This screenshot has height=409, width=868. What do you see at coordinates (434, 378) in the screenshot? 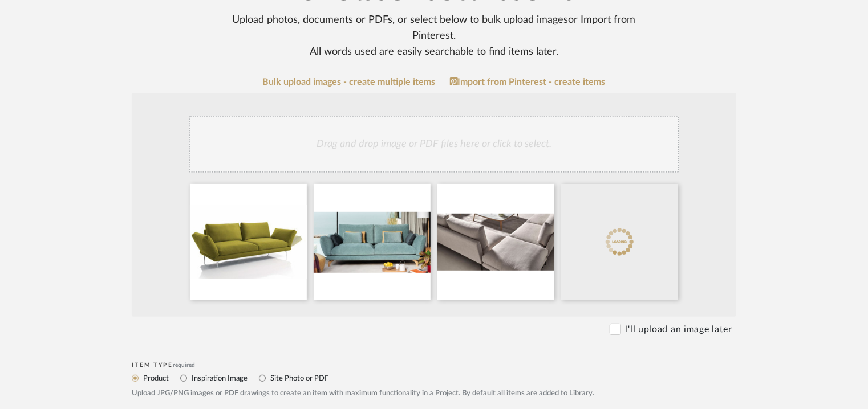
I see `mat-radio-group: Select item type` at bounding box center [434, 378].